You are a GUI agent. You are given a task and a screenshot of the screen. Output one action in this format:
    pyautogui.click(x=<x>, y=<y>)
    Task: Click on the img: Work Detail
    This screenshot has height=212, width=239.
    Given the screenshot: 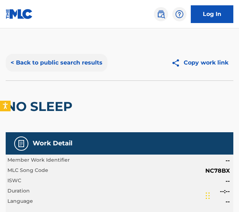 What is the action you would take?
    pyautogui.click(x=21, y=143)
    